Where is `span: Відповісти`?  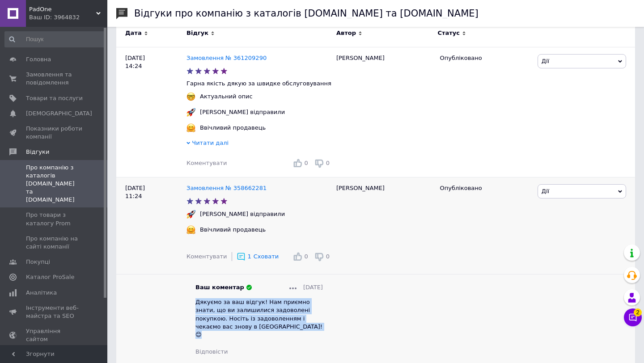 span: Відповісти is located at coordinates (211, 351).